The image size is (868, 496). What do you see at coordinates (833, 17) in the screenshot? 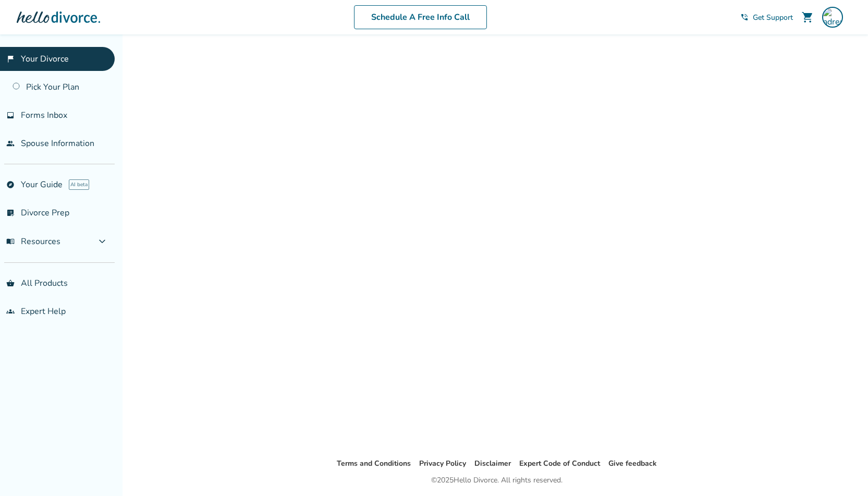
I see `img: adrenam@gmail.com` at bounding box center [833, 17].